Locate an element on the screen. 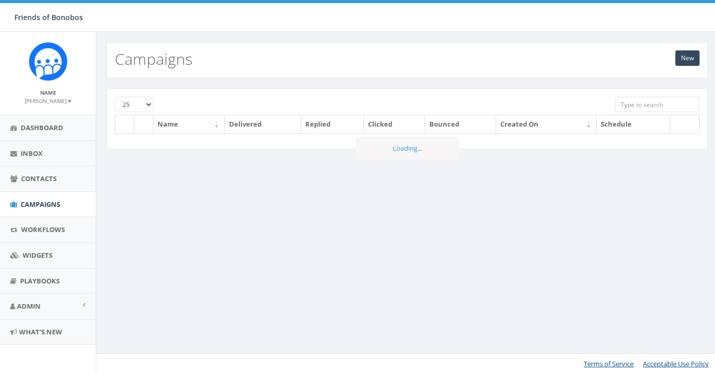 The width and height of the screenshot is (715, 374). span: Contacts is located at coordinates (39, 179).